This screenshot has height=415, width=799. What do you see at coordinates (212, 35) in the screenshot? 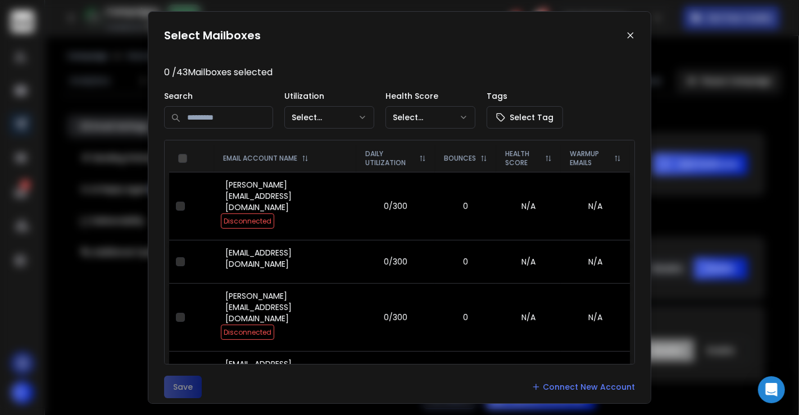
I see `h1: Select Mailboxes` at bounding box center [212, 35].